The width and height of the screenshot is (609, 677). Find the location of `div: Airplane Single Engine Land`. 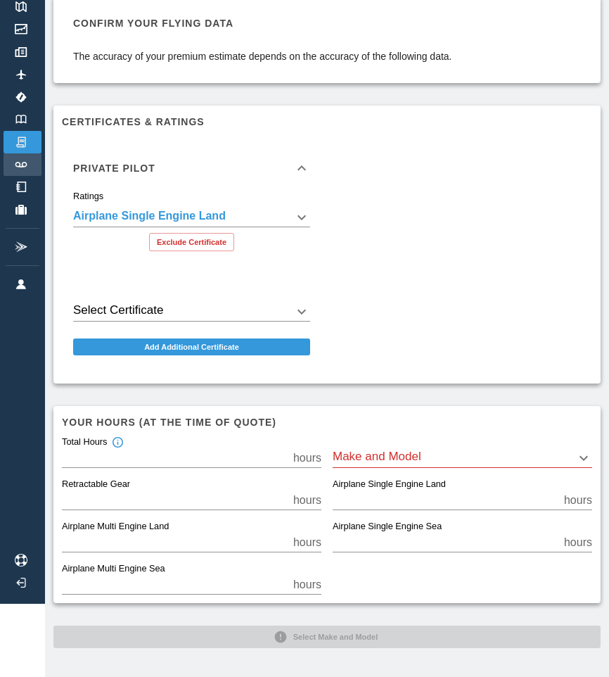

div: Airplane Single Engine Land is located at coordinates (191, 217).